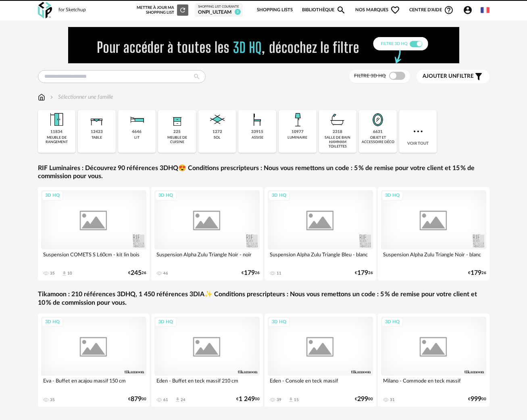  What do you see at coordinates (433, 234) in the screenshot?
I see `a: 3D HQ Suspension Alpha Zulu Triangle Noir - blanc €17926` at bounding box center [433, 234].